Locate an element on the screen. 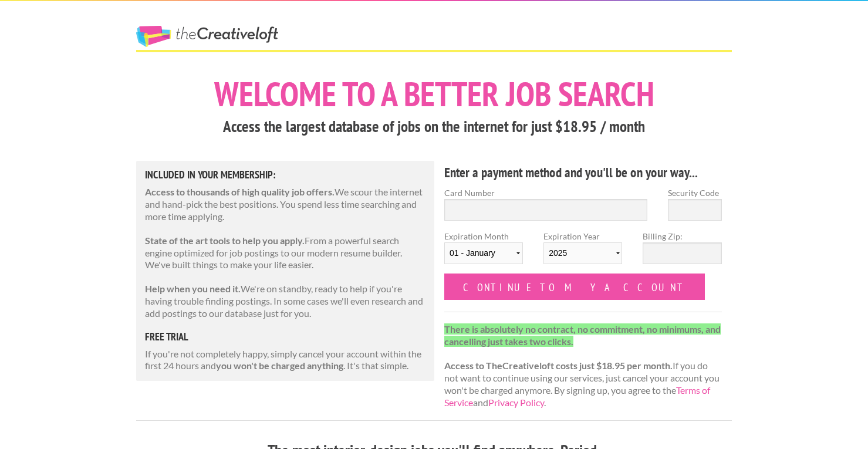  strong: Access to TheCreativeloft costs just $18.95 per month. is located at coordinates (558, 365).